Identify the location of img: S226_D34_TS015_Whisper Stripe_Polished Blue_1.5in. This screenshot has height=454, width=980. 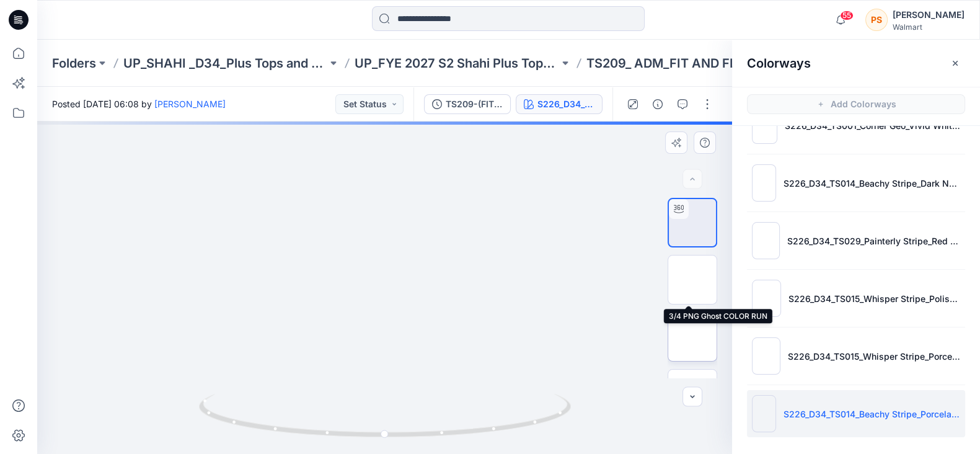
(766, 298).